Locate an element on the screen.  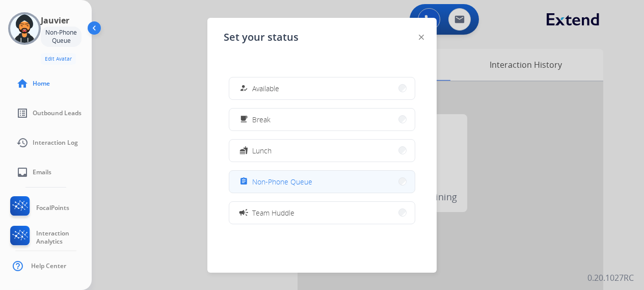
mat-icon: list_alt is located at coordinates (23, 113).